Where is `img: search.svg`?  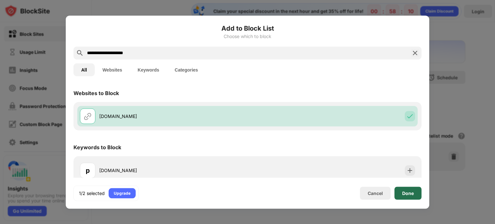
img: search.svg is located at coordinates (80, 53).